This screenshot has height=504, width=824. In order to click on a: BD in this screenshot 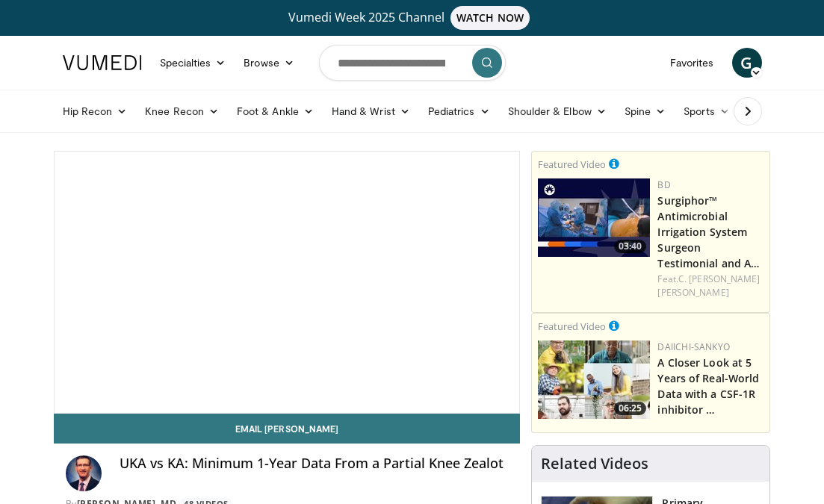, I will do `click(663, 184)`.